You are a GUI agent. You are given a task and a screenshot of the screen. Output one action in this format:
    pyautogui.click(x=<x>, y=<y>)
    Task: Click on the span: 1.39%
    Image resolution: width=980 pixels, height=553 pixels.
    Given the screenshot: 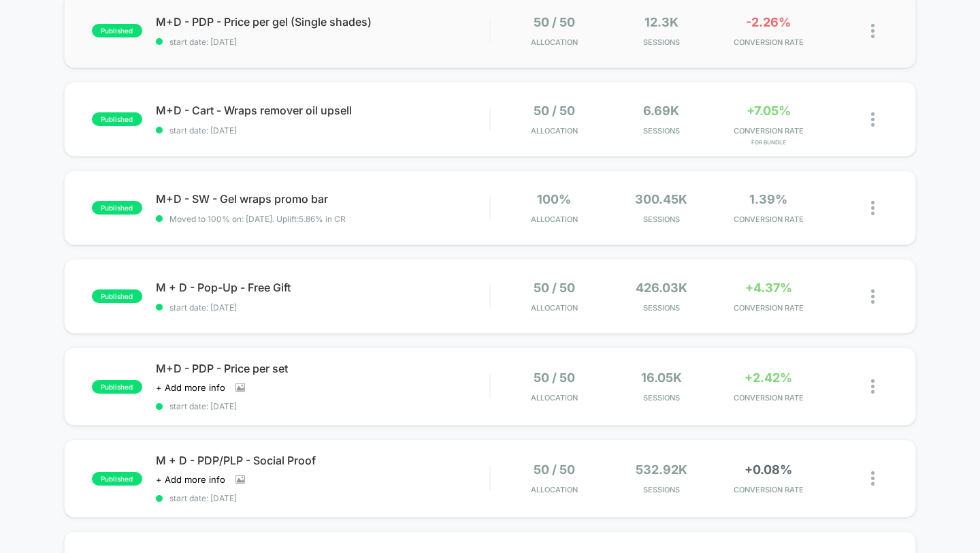 What is the action you would take?
    pyautogui.click(x=769, y=199)
    